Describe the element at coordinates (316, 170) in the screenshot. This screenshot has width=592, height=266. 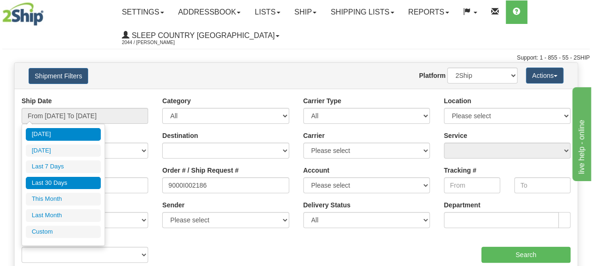
I see `label: Account` at that location.